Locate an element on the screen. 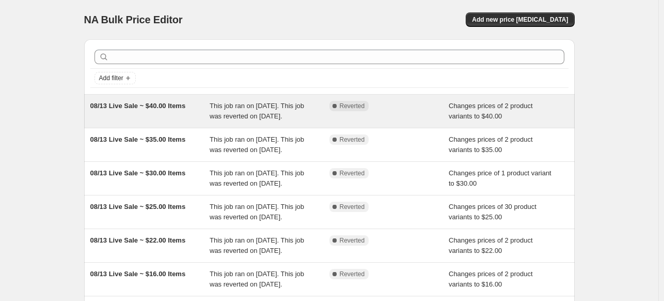 The height and width of the screenshot is (301, 664). span: 08/13 Live Sale ~ $35.00 Items is located at coordinates (138, 139).